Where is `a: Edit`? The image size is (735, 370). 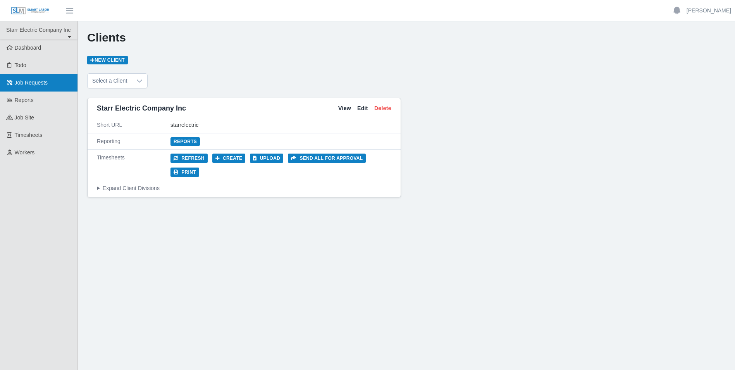
a: Edit is located at coordinates (363, 108).